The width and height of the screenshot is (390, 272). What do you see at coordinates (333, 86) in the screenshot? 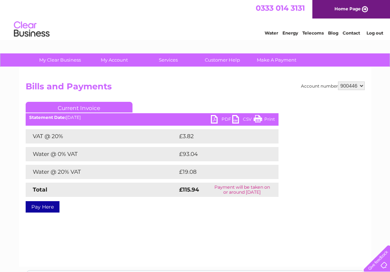
I see `div: Account number` at bounding box center [333, 86].